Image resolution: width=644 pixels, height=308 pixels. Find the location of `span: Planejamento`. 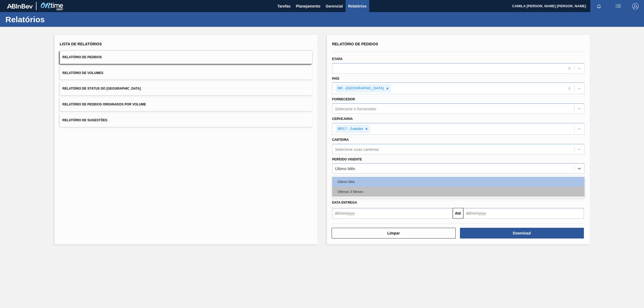

span: Planejamento is located at coordinates (308, 6).